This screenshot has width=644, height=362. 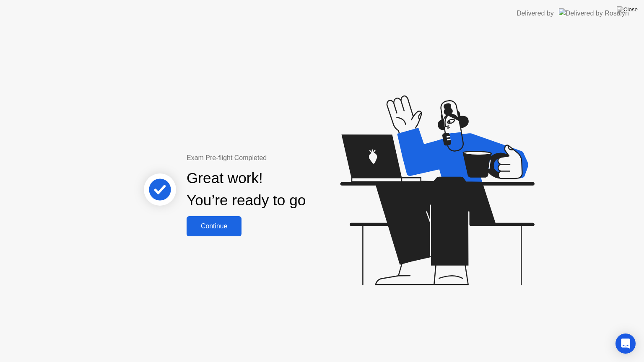 I want to click on div: Open Intercom Messenger, so click(x=625, y=344).